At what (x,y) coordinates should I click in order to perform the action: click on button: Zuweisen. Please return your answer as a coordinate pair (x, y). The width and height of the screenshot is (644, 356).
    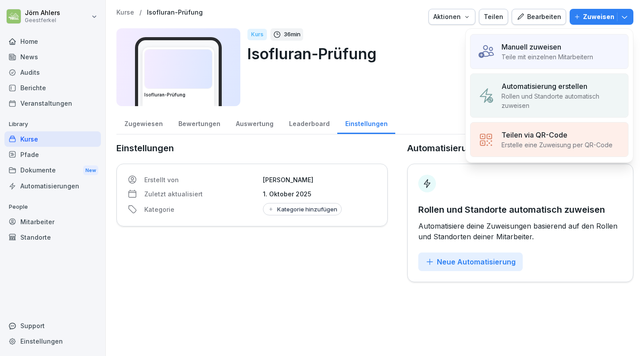
    Looking at the image, I should click on (601, 17).